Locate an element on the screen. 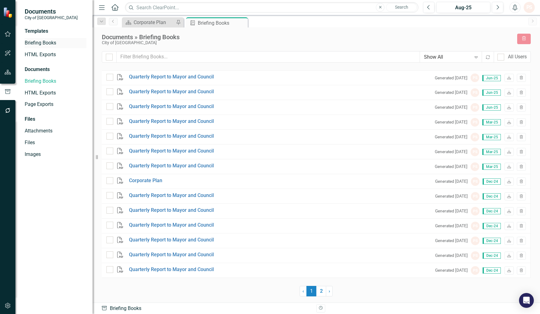  a: Attachments is located at coordinates (56, 131).